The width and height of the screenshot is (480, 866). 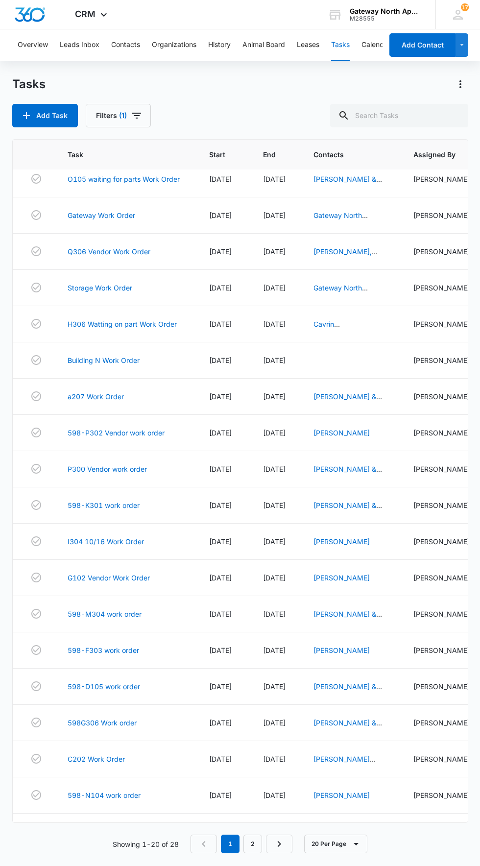 I want to click on button: Contacts, so click(x=125, y=45).